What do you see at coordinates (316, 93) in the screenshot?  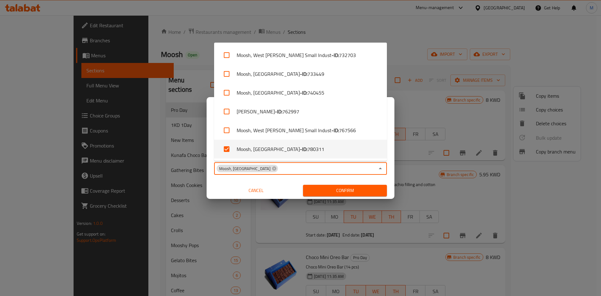 I see `span: 740455` at bounding box center [316, 93].